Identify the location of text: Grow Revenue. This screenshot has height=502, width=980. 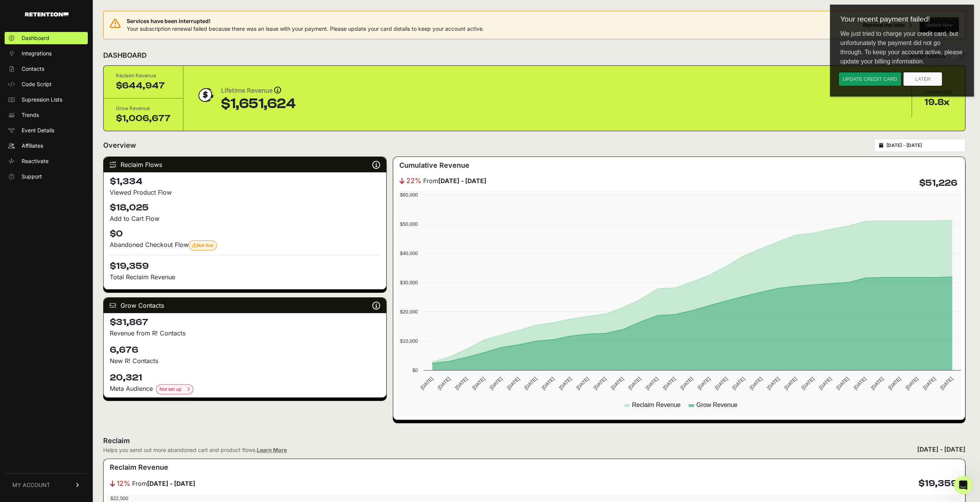
(717, 405).